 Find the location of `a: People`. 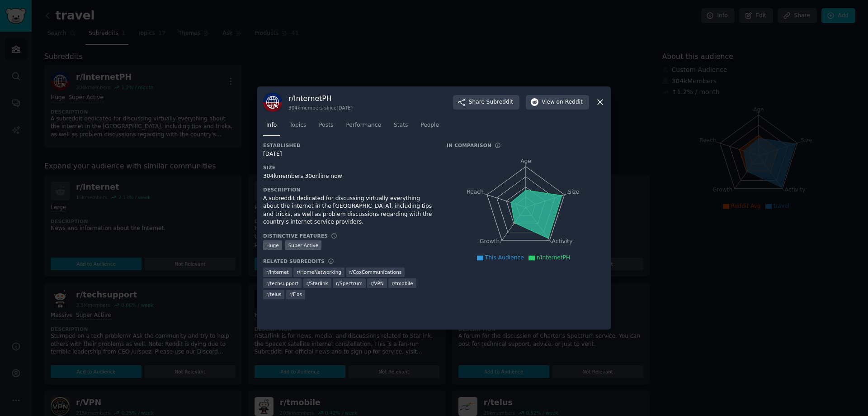

a: People is located at coordinates (429, 127).